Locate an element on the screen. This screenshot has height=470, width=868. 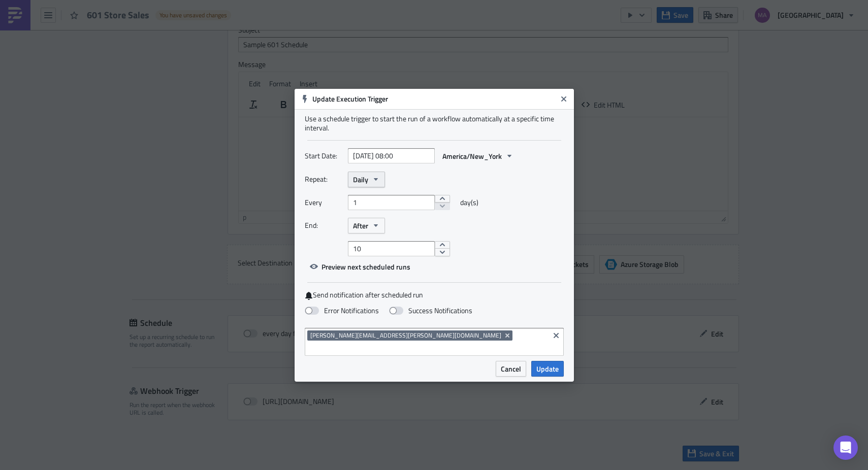
h6: Update Execution Trigger is located at coordinates (434, 99).